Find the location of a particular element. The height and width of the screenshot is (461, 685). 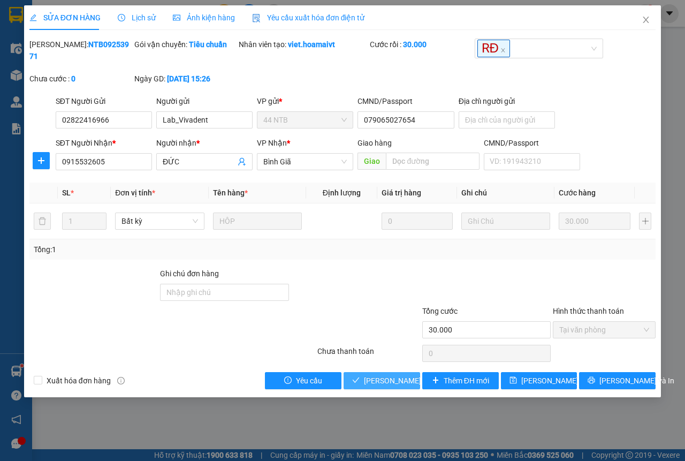

input: Dọc đường is located at coordinates (432, 161).